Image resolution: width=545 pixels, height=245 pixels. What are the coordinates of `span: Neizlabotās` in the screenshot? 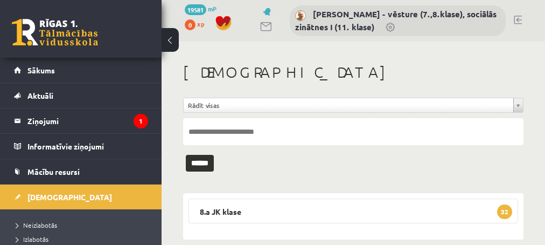 It's located at (37, 225).